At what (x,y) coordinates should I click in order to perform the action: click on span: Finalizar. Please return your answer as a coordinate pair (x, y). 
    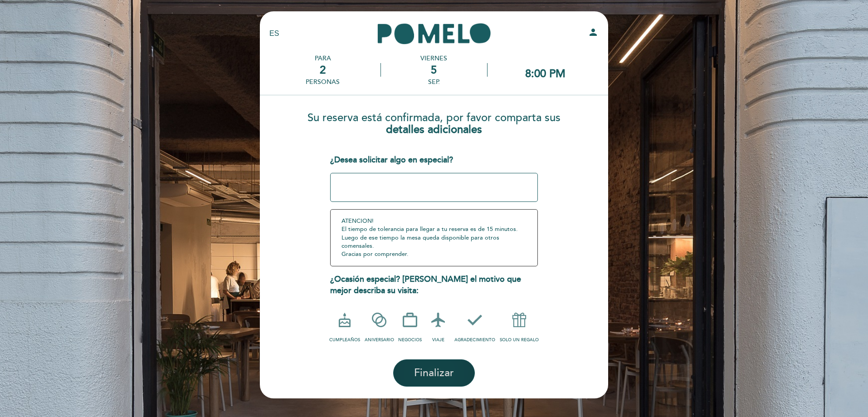
    Looking at the image, I should click on (434, 373).